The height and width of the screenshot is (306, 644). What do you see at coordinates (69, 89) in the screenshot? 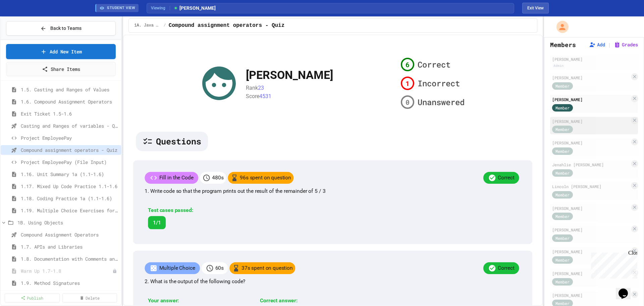
I see `span: 1.5. Casting and Ranges of Values` at bounding box center [69, 89].